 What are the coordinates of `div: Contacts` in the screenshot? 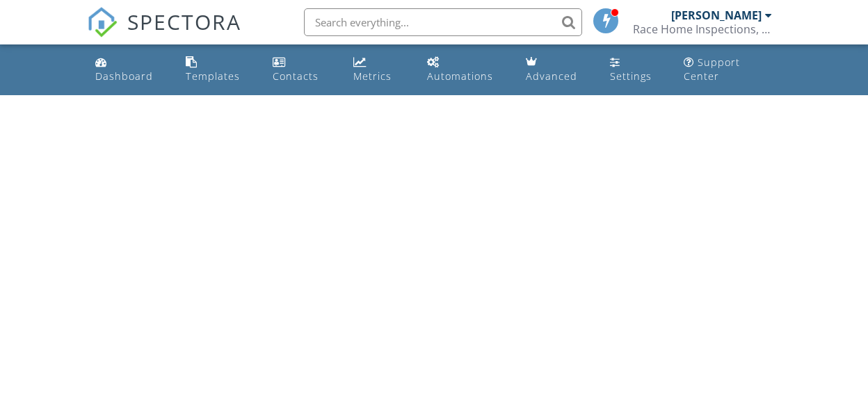 It's located at (296, 75).